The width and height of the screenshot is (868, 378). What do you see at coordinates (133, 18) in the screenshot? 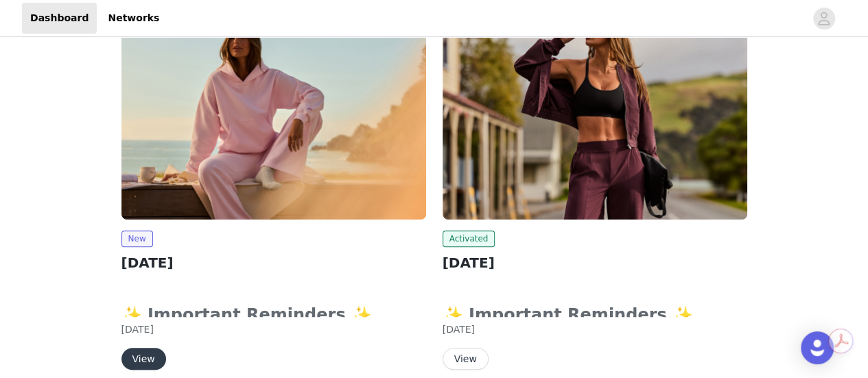
I see `a: Networks` at bounding box center [133, 18].